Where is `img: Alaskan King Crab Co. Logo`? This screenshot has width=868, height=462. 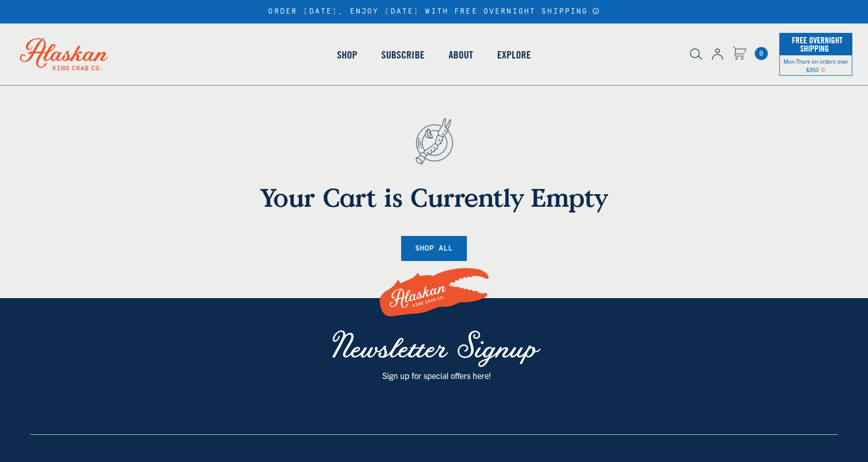 img: Alaskan King Crab Co. Logo is located at coordinates (434, 292).